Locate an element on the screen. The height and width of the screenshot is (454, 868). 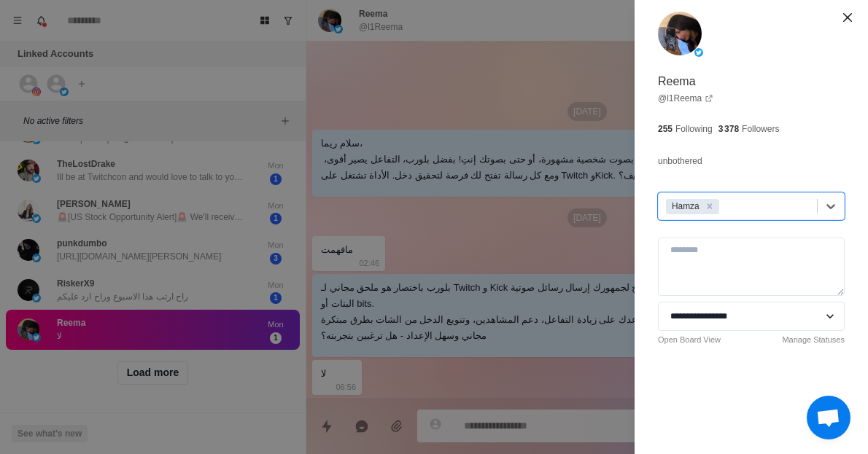
a: @l1Reema is located at coordinates (686, 99).